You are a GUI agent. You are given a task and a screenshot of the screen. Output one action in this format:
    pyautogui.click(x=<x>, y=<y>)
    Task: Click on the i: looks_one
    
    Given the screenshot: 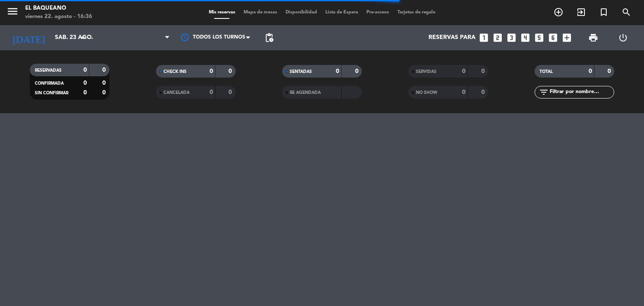 What is the action you would take?
    pyautogui.click(x=484, y=38)
    